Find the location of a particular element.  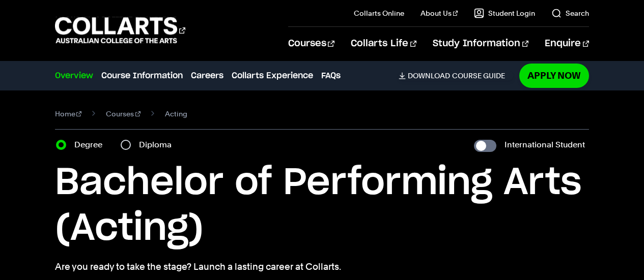

a: Search is located at coordinates (570, 13).